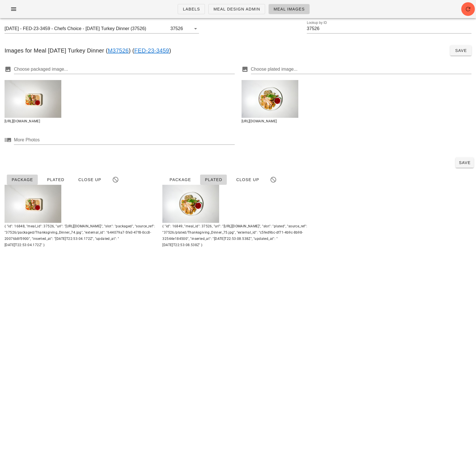 The height and width of the screenshot is (455, 476). What do you see at coordinates (118, 51) in the screenshot?
I see `a: M37526` at bounding box center [118, 51].